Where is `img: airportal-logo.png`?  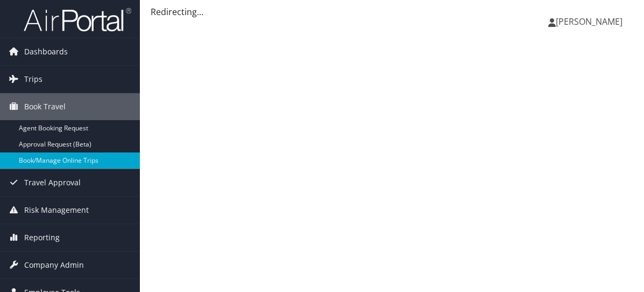 img: airportal-logo.png is located at coordinates (78, 19).